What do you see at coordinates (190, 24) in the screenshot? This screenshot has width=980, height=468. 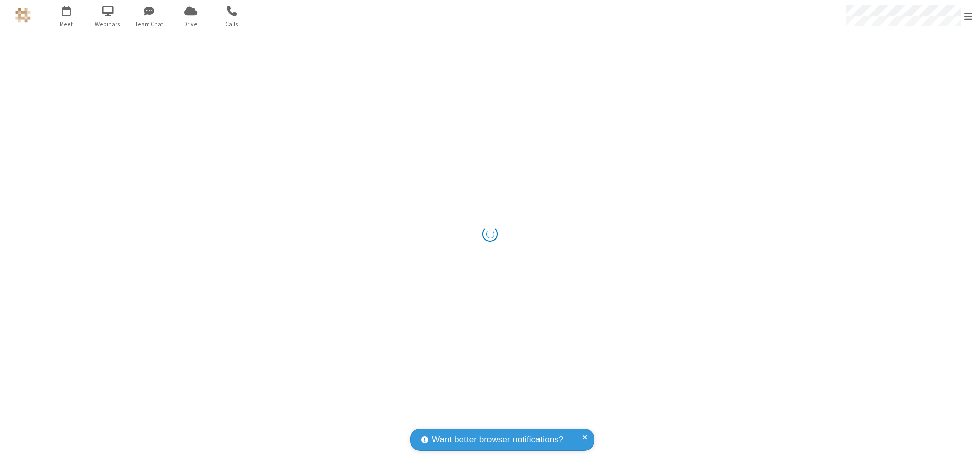 I see `span: Drive` at bounding box center [190, 24].